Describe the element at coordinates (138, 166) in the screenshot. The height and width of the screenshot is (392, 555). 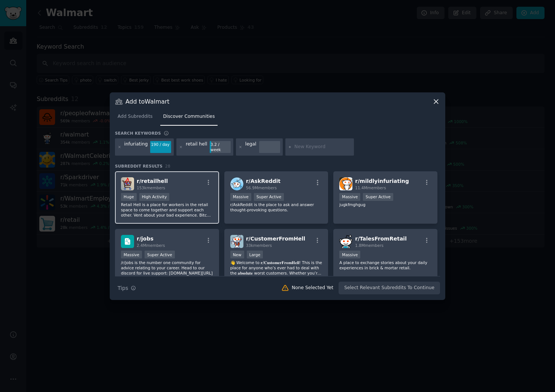
I see `span: Subreddit Results` at that location.